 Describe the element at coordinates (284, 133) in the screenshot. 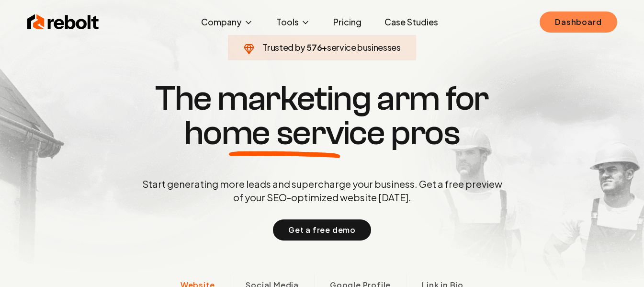

I see `span: home service` at that location.